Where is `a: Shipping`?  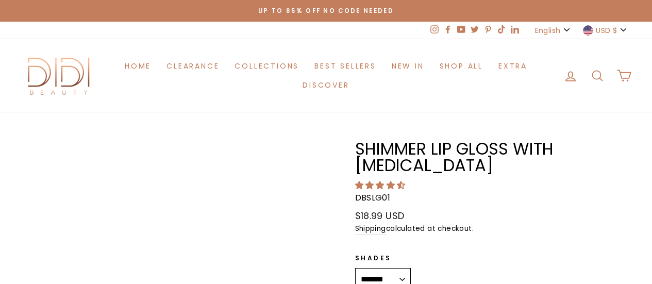
a: Shipping is located at coordinates (371, 229).